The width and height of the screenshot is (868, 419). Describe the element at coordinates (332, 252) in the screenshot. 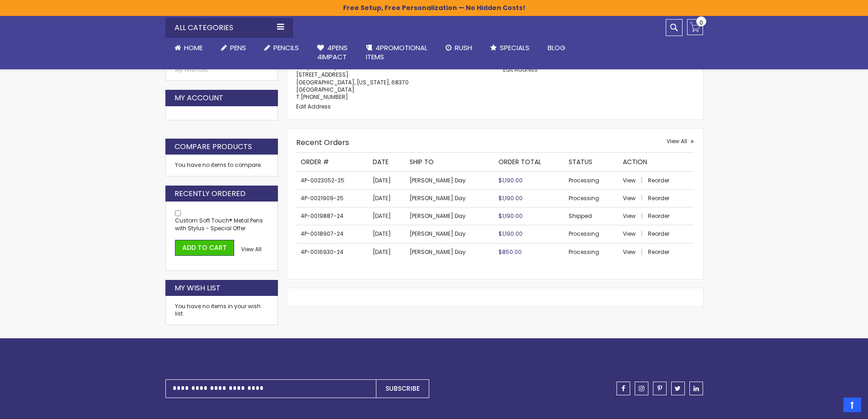

I see `td: 4P-0016930-24` at that location.